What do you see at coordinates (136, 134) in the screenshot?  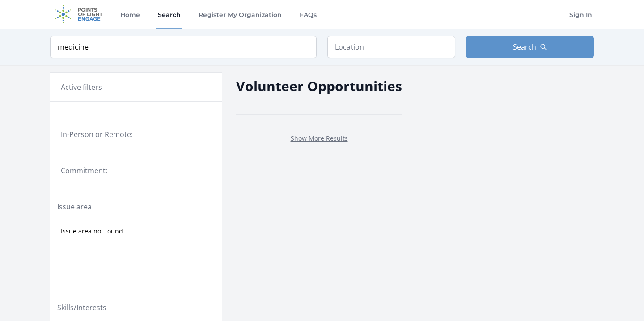 I see `legend: In-Person or Remote:` at bounding box center [136, 134].